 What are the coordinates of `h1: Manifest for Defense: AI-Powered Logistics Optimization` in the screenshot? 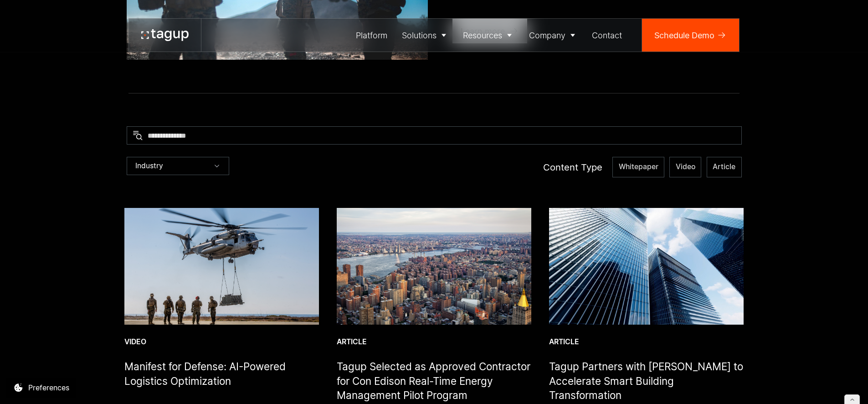 It's located at (222, 373).